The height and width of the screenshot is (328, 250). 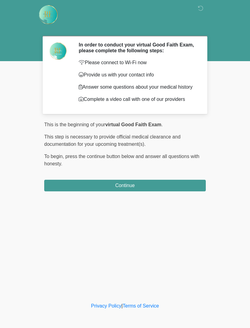 I want to click on a: Privacy Policy, so click(x=107, y=305).